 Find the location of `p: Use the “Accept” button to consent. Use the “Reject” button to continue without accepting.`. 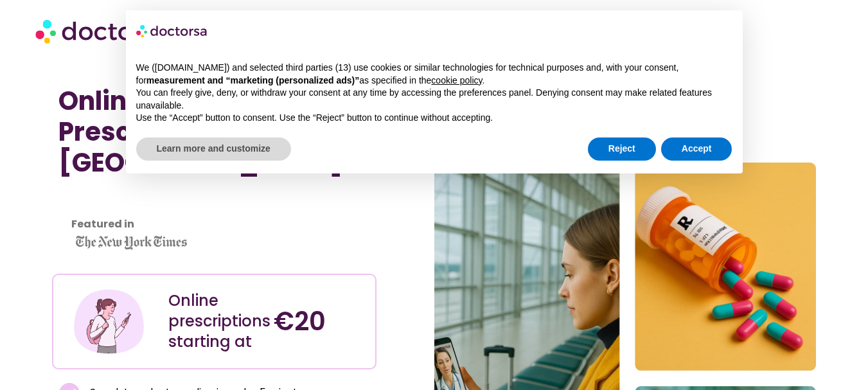

p: Use the “Accept” button to consent. Use the “Reject” button to continue without accepting. is located at coordinates (434, 118).